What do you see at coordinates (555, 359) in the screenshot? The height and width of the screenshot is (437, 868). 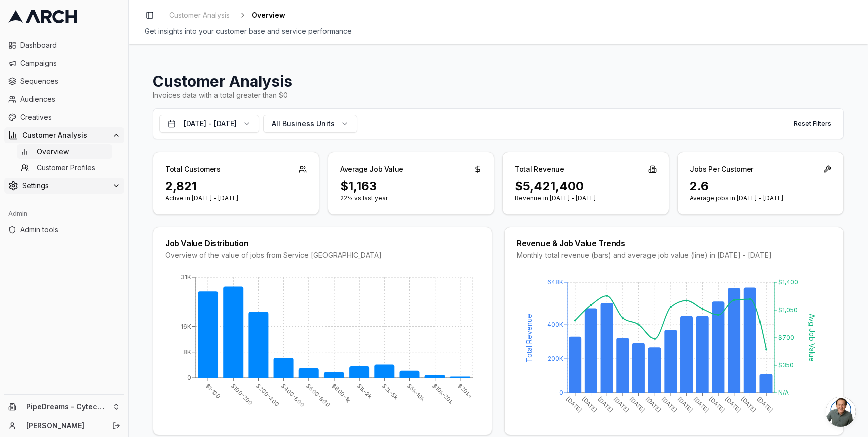 I see `tspan: 200K` at bounding box center [555, 359].